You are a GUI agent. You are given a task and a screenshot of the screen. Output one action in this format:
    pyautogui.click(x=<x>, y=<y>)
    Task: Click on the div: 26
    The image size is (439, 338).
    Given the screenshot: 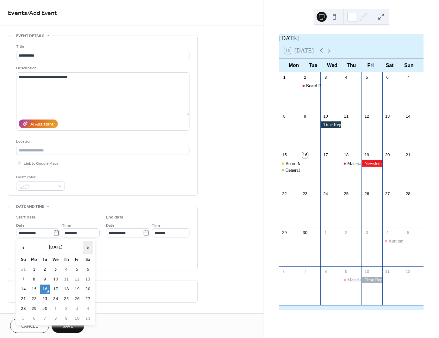 What is the action you would take?
    pyautogui.click(x=367, y=194)
    